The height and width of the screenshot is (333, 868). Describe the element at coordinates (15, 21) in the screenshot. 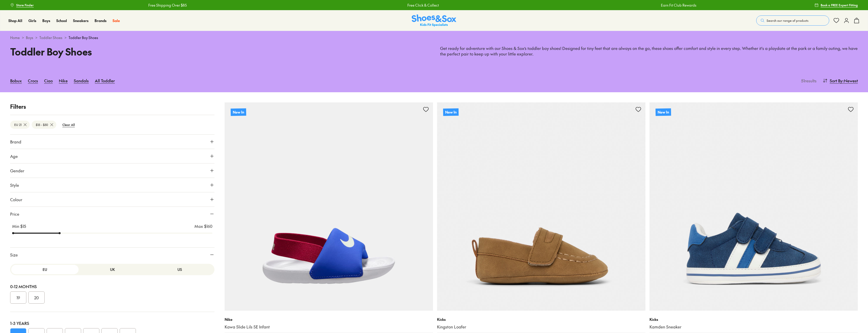

I see `a: Shop All` at that location.